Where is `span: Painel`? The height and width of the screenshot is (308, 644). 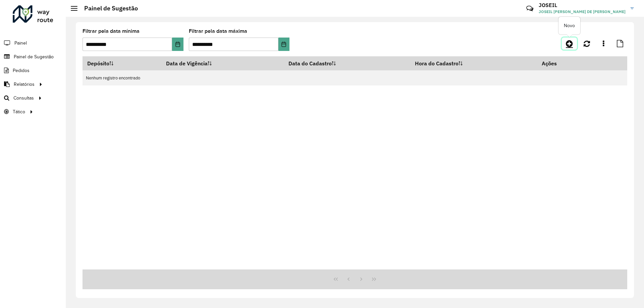
span: Painel is located at coordinates (20, 43).